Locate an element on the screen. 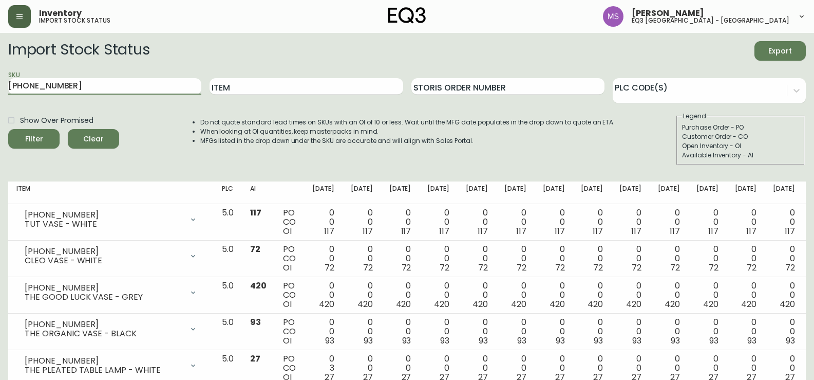 This screenshot has height=380, width=814. div: TUT VASE - WHITE is located at coordinates (104, 224).